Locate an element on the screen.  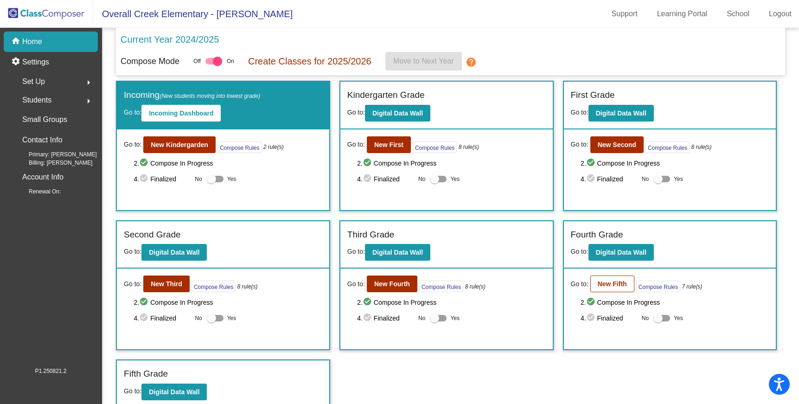
span: Off is located at coordinates (197, 61).